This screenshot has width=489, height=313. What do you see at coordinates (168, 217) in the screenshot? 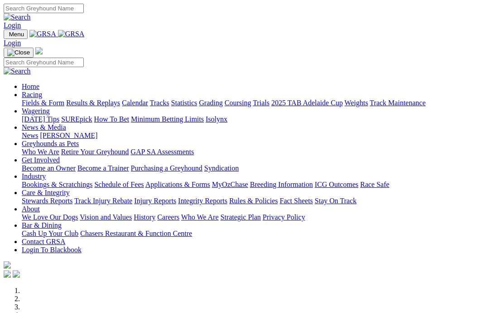
I see `a: Careers` at bounding box center [168, 217].